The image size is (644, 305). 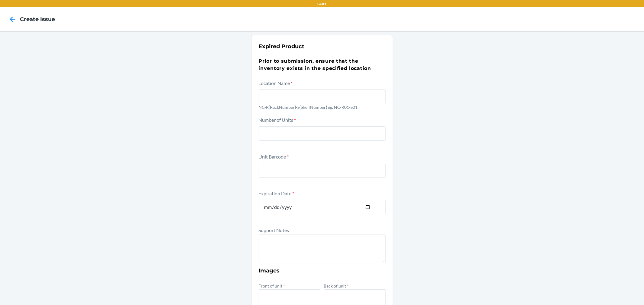 I want to click on h2: Expired Product, so click(x=322, y=47).